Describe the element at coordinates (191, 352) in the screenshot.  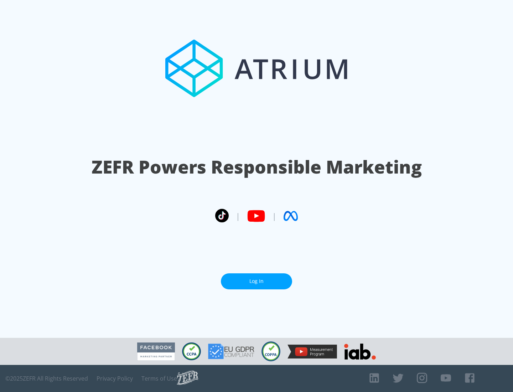
I see `img: CCPA Compliant` at that location.